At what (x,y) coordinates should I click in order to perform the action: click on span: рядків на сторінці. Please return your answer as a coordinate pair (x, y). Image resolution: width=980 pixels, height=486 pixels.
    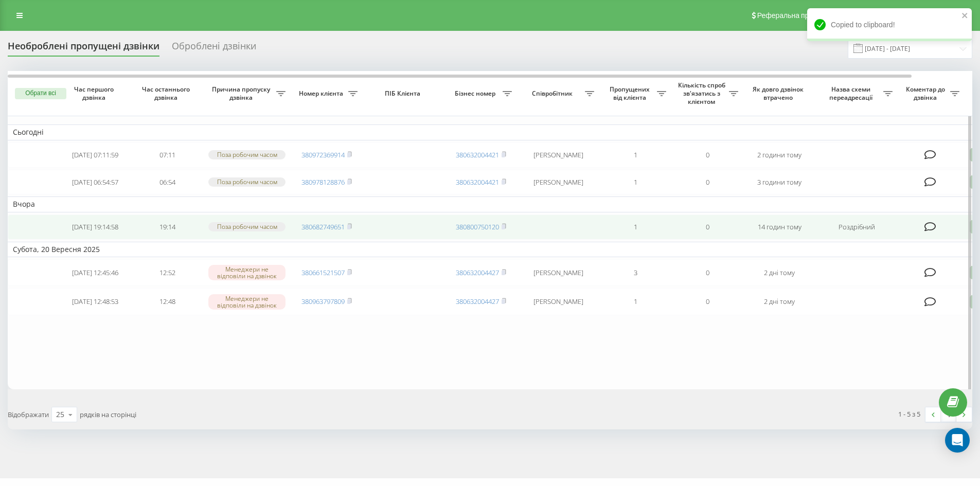
    Looking at the image, I should click on (108, 415).